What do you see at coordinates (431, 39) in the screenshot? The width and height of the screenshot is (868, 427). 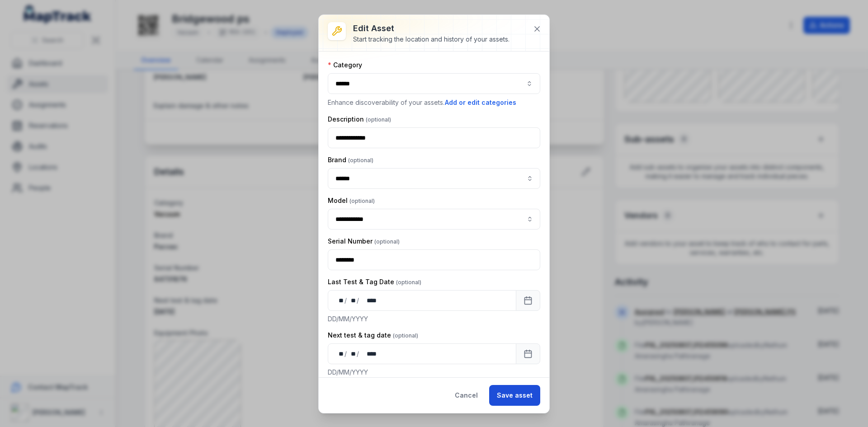 I see `div: Start tracking the location and history of your assets.` at bounding box center [431, 39].